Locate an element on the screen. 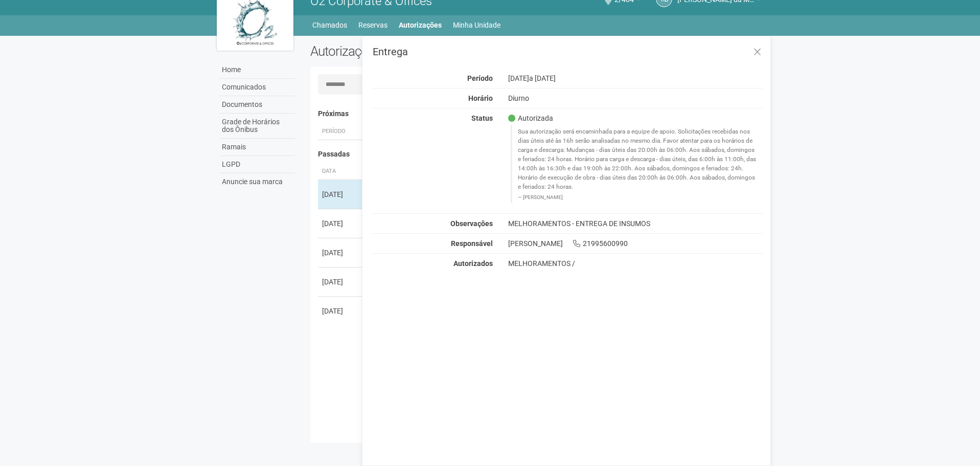 The image size is (980, 466). a: Chamados is located at coordinates (330, 25).